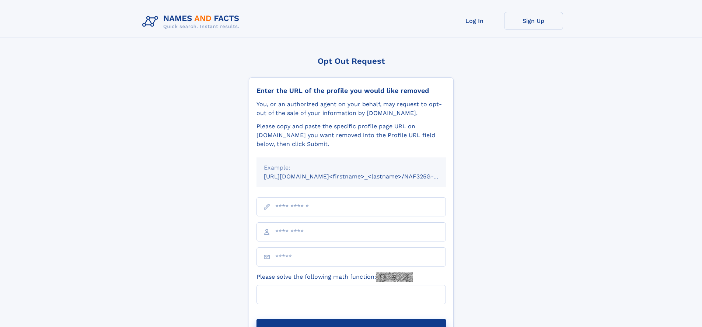  What do you see at coordinates (475, 21) in the screenshot?
I see `a: Log In` at bounding box center [475, 21].